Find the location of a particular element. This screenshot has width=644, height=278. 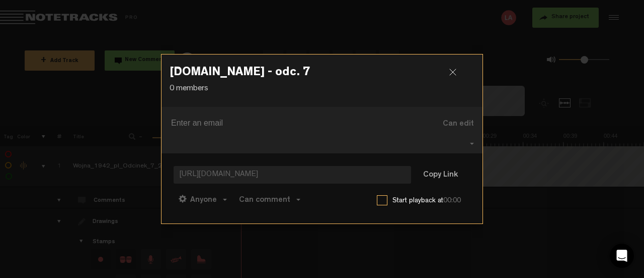

button: Can edit is located at coordinates (454, 123).